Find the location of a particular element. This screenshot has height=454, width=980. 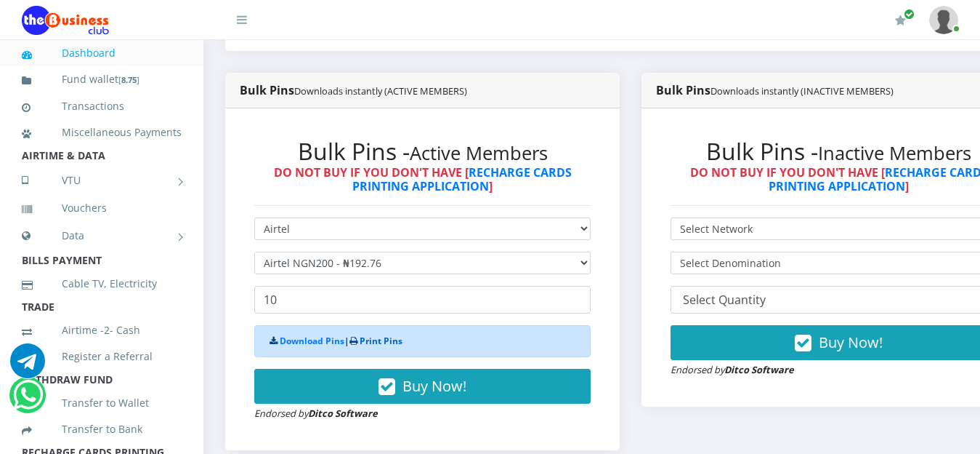

small: Active Members is located at coordinates (479, 153).